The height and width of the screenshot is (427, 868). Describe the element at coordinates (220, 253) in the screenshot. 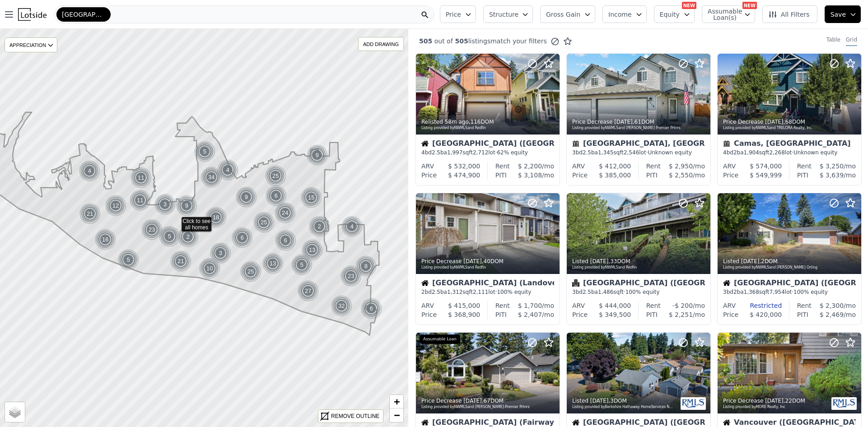

I see `div: 3` at that location.